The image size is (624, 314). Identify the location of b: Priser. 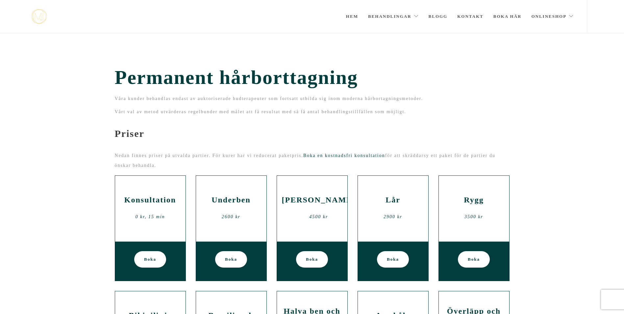
(130, 133).